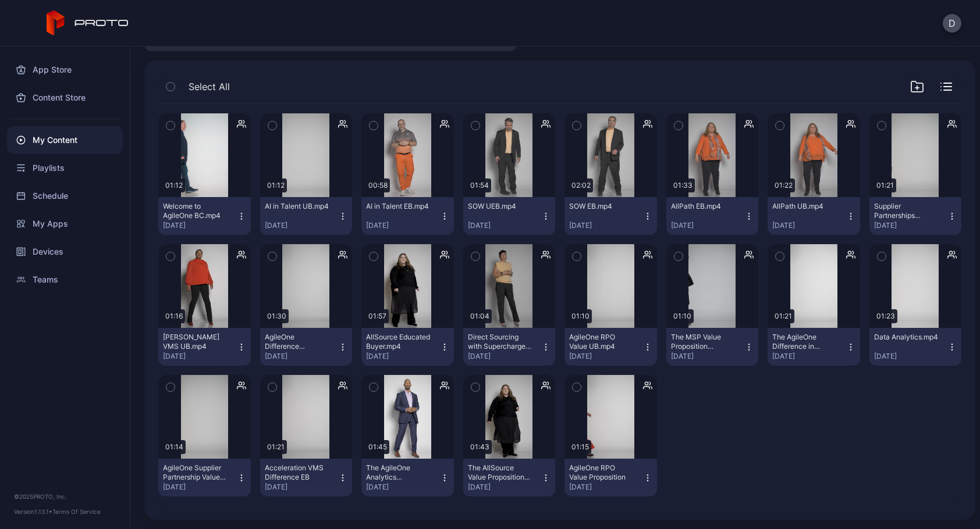 Image resolution: width=980 pixels, height=529 pixels. I want to click on a: Devices, so click(65, 252).